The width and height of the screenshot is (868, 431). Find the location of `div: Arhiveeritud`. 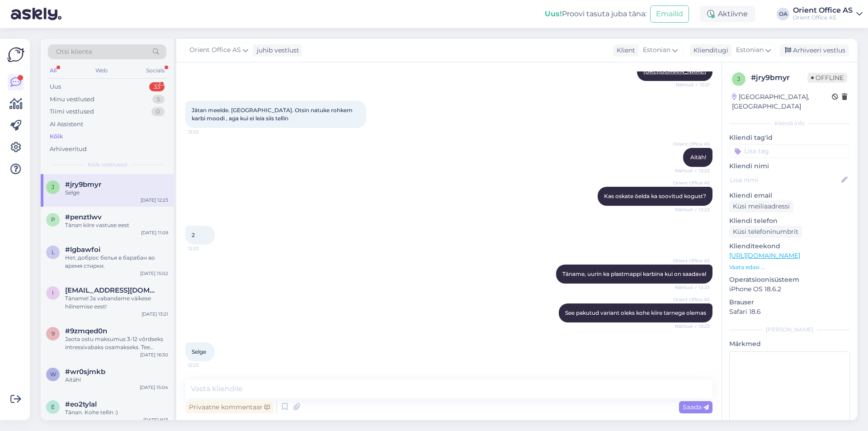

div: Arhiveeritud is located at coordinates (68, 149).